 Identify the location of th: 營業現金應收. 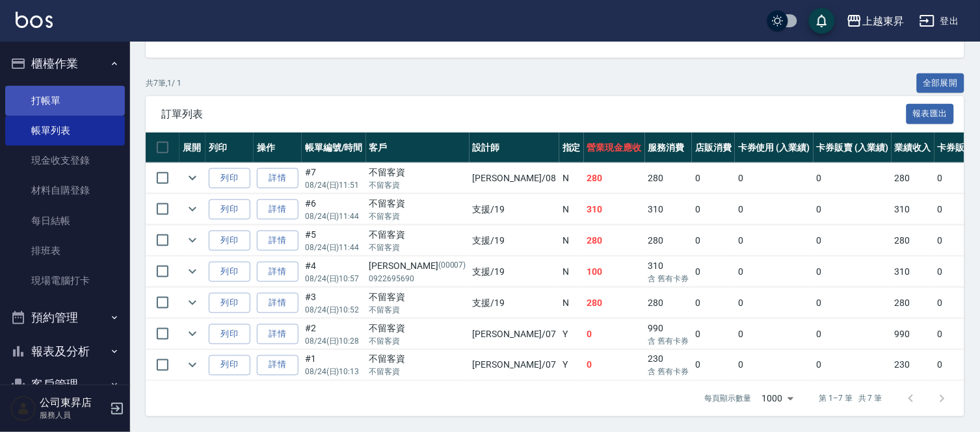
(614, 148).